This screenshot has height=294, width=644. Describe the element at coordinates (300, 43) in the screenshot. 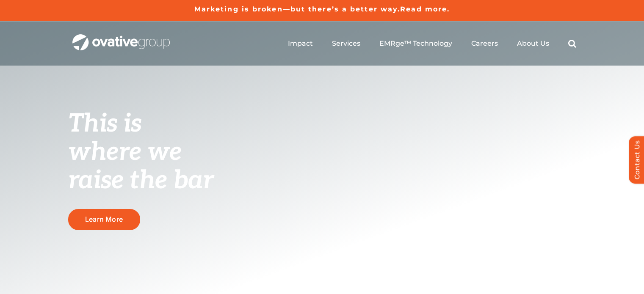

I see `a: Impact` at that location.